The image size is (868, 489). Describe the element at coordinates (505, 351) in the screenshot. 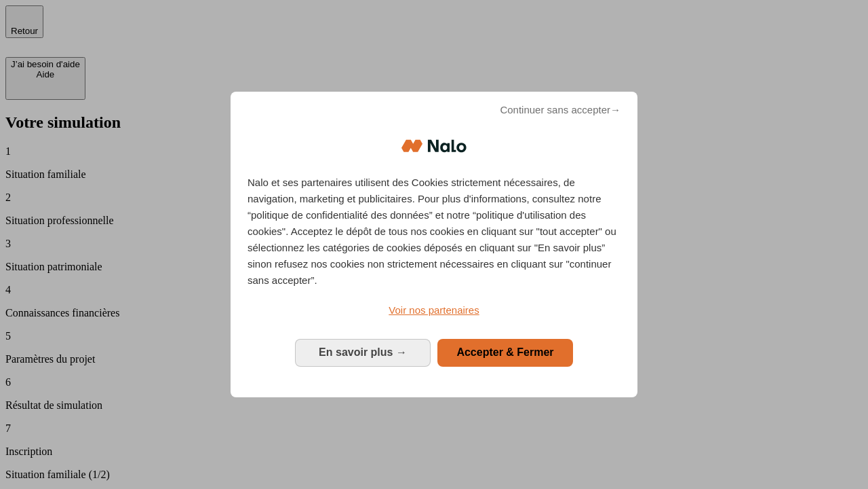

I see `span: Accepter & Fermer` at that location.